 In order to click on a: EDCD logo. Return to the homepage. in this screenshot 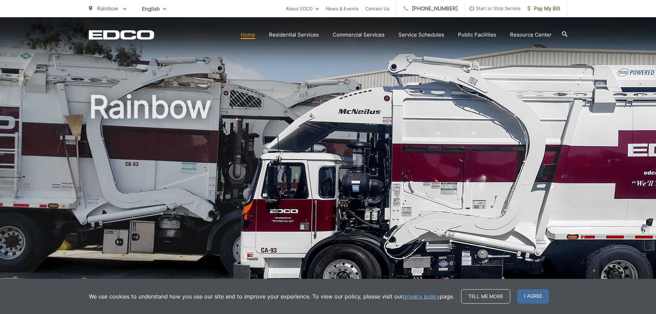, I will do `click(122, 35)`.